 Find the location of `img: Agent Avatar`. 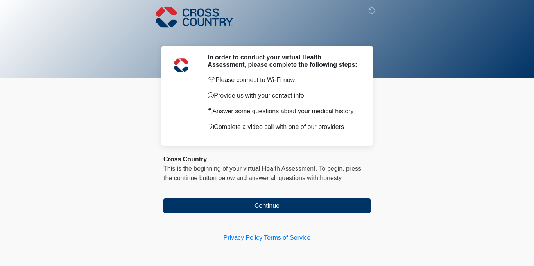

img: Agent Avatar is located at coordinates (181, 65).